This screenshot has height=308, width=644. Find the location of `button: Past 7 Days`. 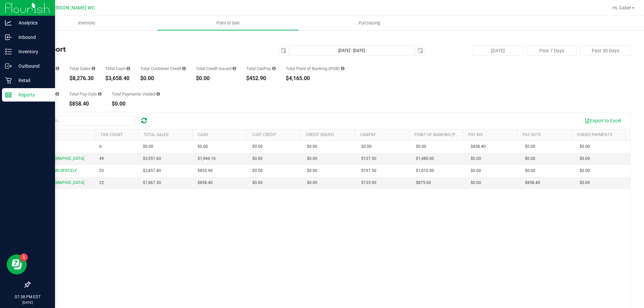

button: Past 7 Days is located at coordinates (552, 51).